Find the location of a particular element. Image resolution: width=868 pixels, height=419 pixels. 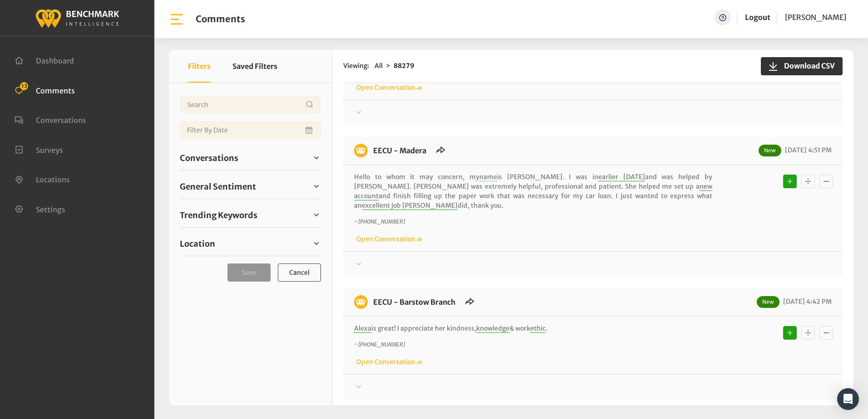

span: Comments is located at coordinates (55, 90).